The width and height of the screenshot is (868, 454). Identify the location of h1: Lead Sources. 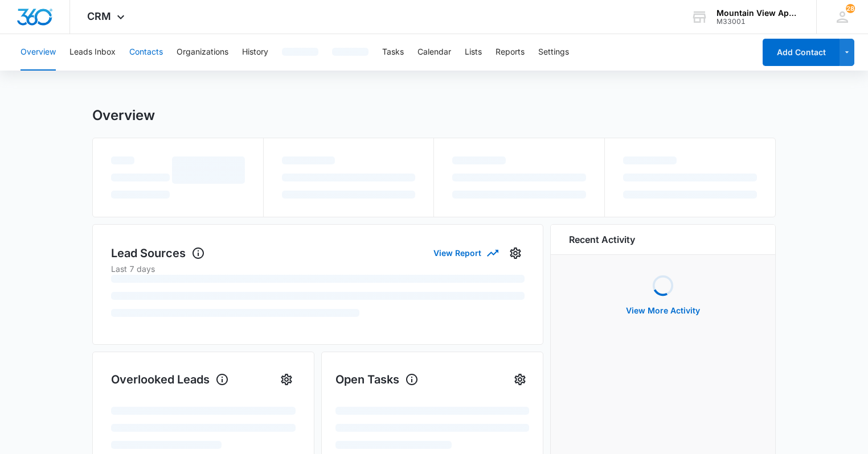
(158, 253).